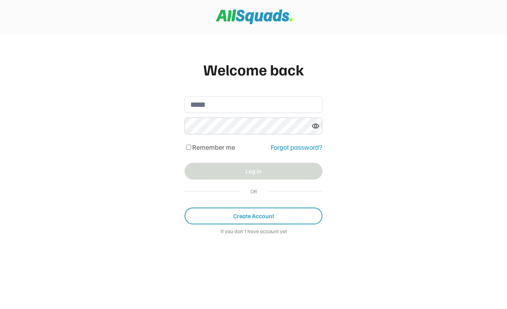  I want to click on label: Remember me, so click(213, 147).